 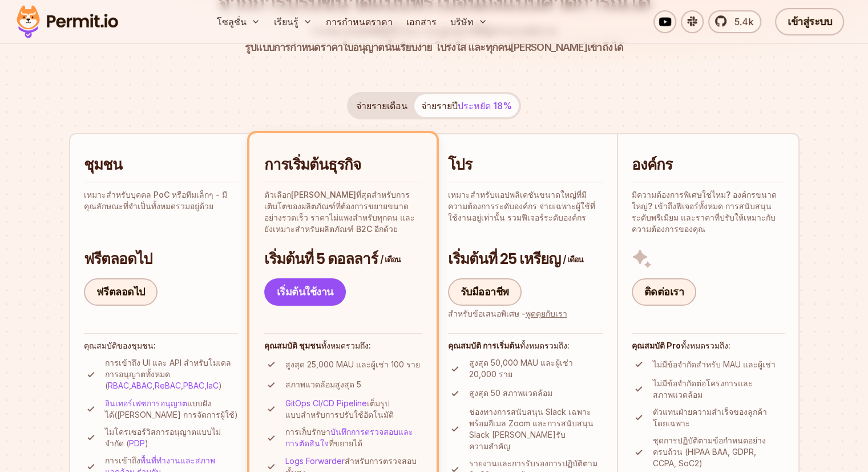 What do you see at coordinates (664, 292) in the screenshot?
I see `a: ติดต่อเรา` at bounding box center [664, 292].